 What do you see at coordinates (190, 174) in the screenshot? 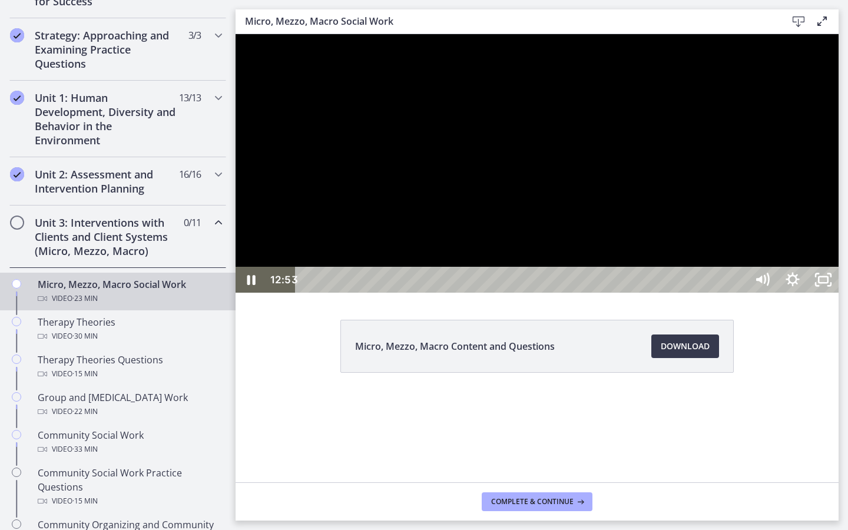
I see `span: 16 / 16` at bounding box center [190, 174].